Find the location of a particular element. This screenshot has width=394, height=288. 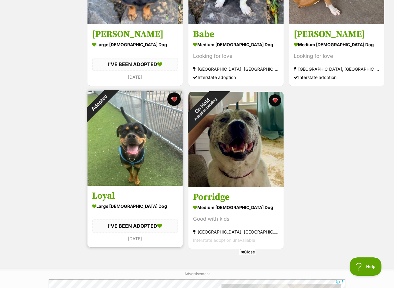

h3: Babe is located at coordinates (236, 34).